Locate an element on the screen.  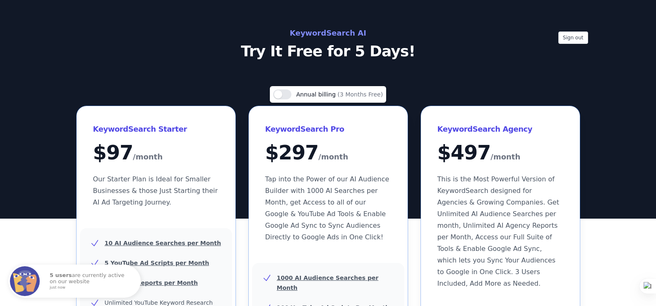
small: just now is located at coordinates (90, 288).